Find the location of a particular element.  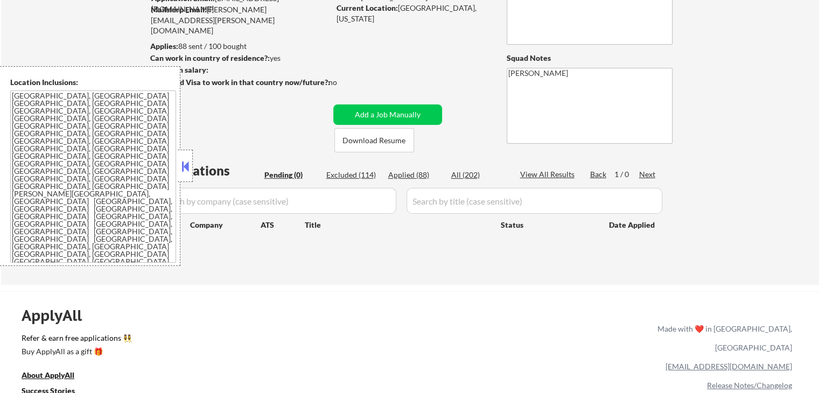

div: ATS is located at coordinates (283, 225).